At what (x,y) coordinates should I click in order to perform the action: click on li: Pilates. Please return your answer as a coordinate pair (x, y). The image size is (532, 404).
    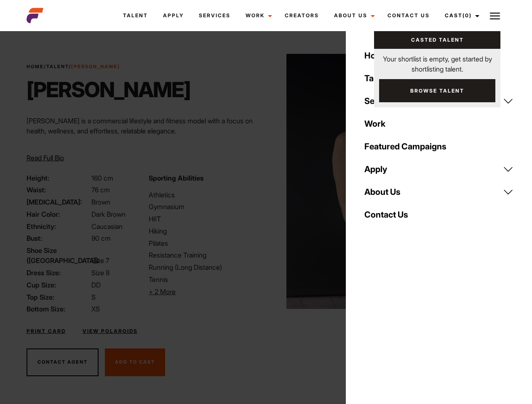
    Looking at the image, I should click on (205, 244).